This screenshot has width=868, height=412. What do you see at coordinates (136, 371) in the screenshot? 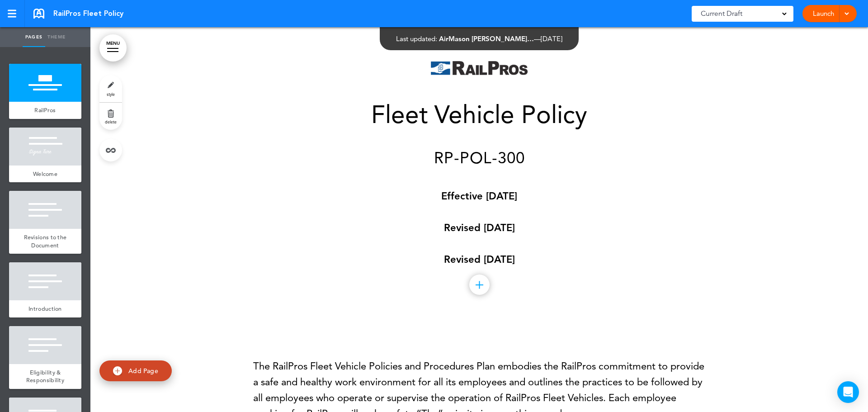
I see `a: Add Page` at bounding box center [136, 371].